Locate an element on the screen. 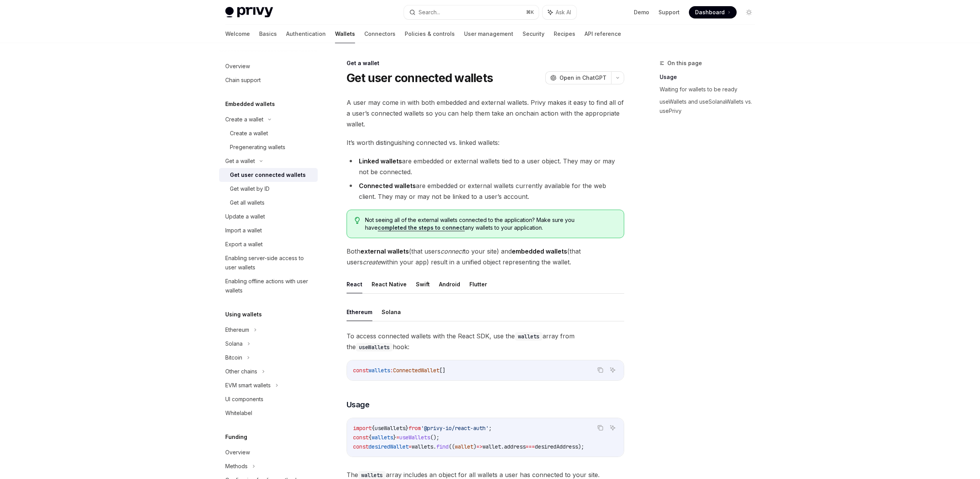  h5: Embedded wallets is located at coordinates (250, 104).